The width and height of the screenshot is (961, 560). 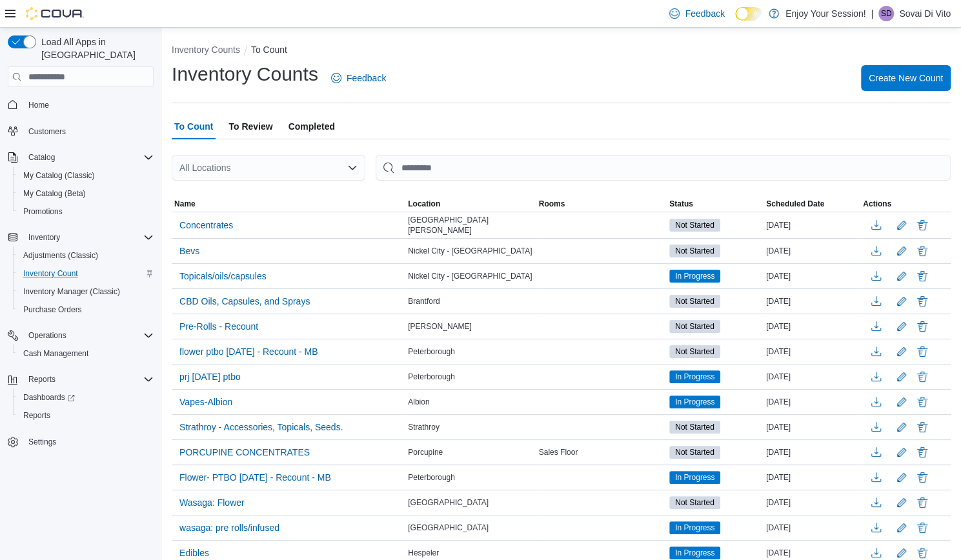 What do you see at coordinates (245, 452) in the screenshot?
I see `button: PORCUPINE CONCENTRATES` at bounding box center [245, 452].